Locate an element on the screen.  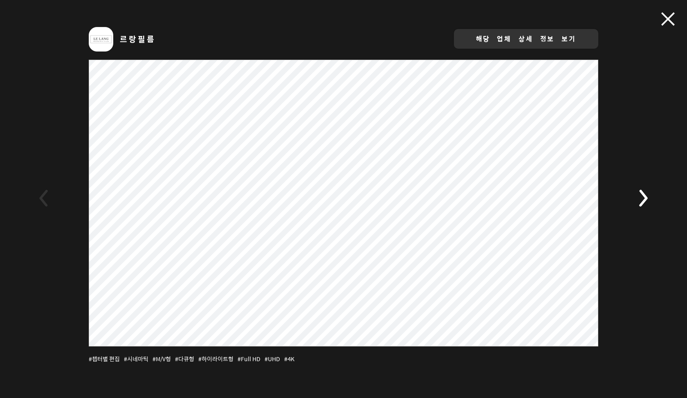
span: #시네마틱 is located at coordinates (136, 359).